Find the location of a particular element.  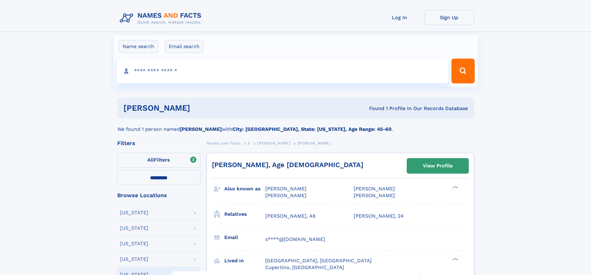

h3: Also known as is located at coordinates (245, 189).